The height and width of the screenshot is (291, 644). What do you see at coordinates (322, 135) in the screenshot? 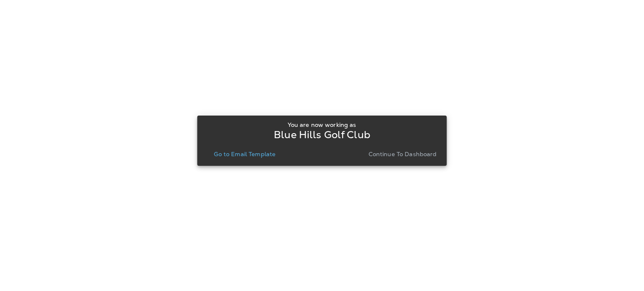
I see `p: Blue Hills Golf Club` at bounding box center [322, 135].